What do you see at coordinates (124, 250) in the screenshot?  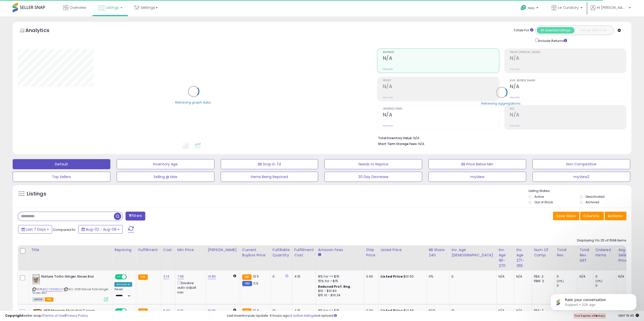 I see `div: Repricing` at bounding box center [124, 250].